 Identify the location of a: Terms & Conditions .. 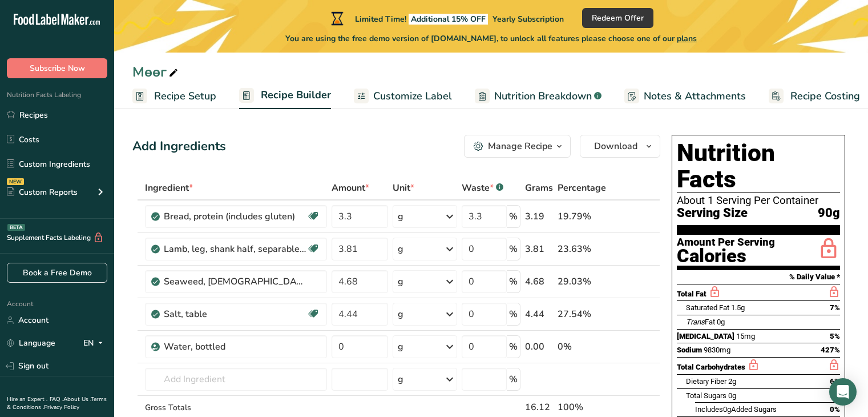
(57, 403).